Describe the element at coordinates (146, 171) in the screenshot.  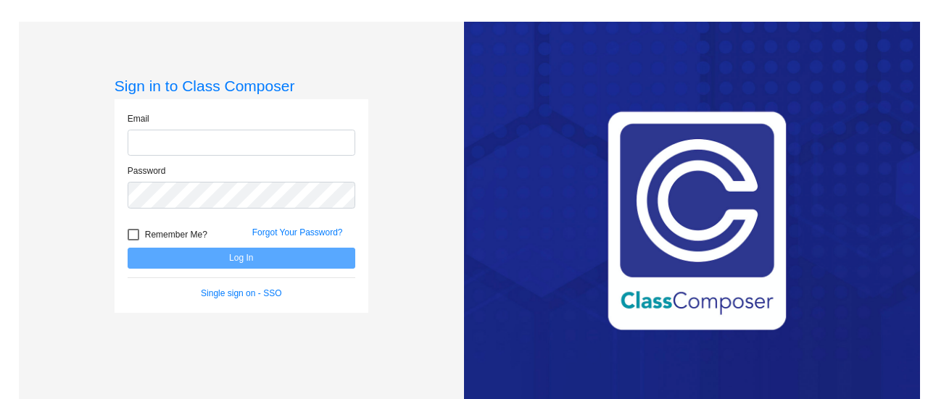
I see `label: Password` at that location.